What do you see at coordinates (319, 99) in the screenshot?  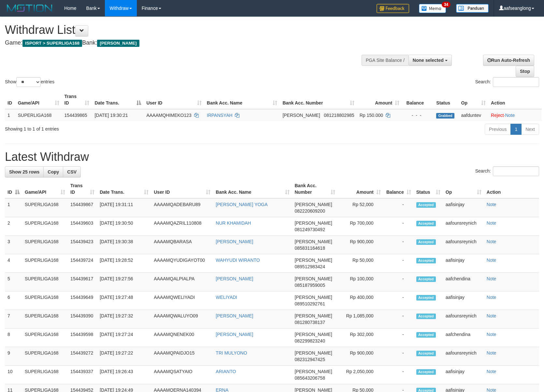 I see `th: Bank Acc. Number: activate to sort column ascending` at bounding box center [319, 99].